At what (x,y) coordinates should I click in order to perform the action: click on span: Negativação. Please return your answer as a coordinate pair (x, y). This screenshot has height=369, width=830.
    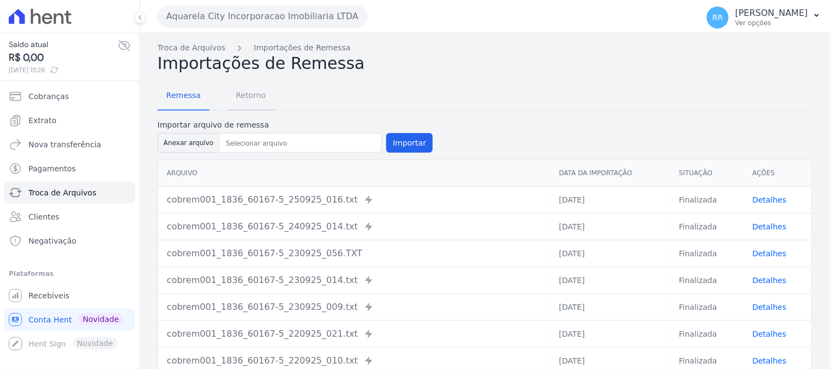
    Looking at the image, I should click on (53, 241).